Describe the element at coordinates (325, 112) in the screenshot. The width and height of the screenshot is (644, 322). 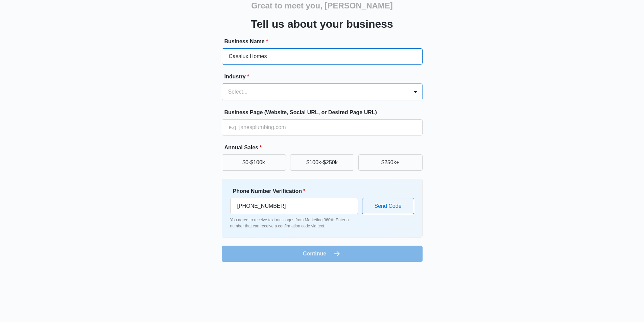
I see `label: Business Page (Website, Social URL, or Desired Page URL)` at that location.